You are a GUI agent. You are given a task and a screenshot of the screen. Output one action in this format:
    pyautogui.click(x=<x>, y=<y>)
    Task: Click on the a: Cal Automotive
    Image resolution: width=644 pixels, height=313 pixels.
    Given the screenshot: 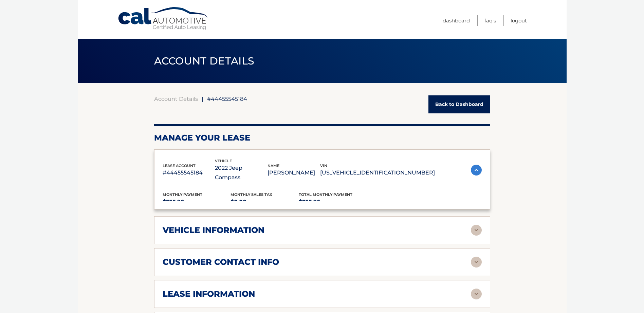 What is the action you would take?
    pyautogui.click(x=163, y=19)
    